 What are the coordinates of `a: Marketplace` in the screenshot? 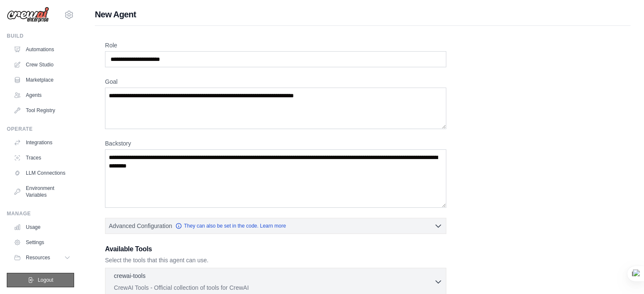 It's located at (42, 80).